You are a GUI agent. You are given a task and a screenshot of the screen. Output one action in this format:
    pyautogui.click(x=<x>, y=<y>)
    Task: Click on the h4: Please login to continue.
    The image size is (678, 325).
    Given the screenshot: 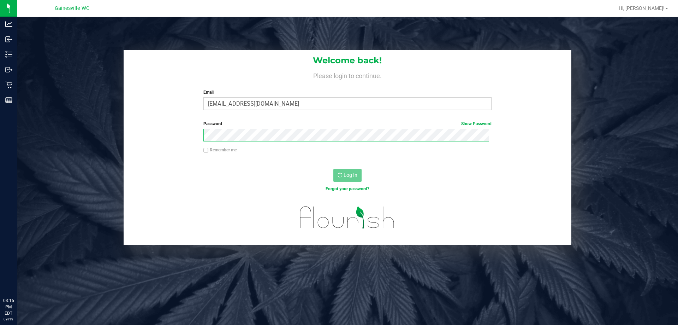 What is the action you would take?
    pyautogui.click(x=348, y=75)
    